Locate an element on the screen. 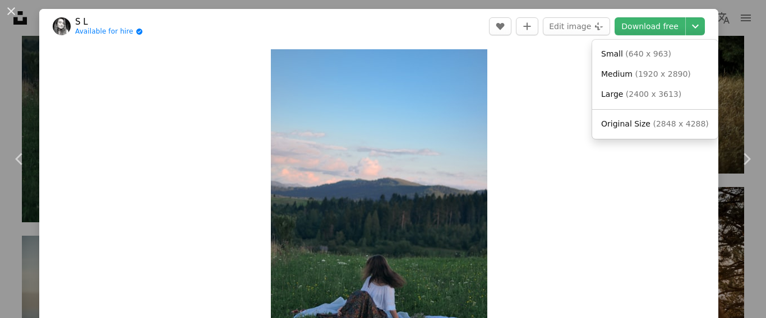 The image size is (766, 318). span: ( 2400 x 3613 ) is located at coordinates (653, 94).